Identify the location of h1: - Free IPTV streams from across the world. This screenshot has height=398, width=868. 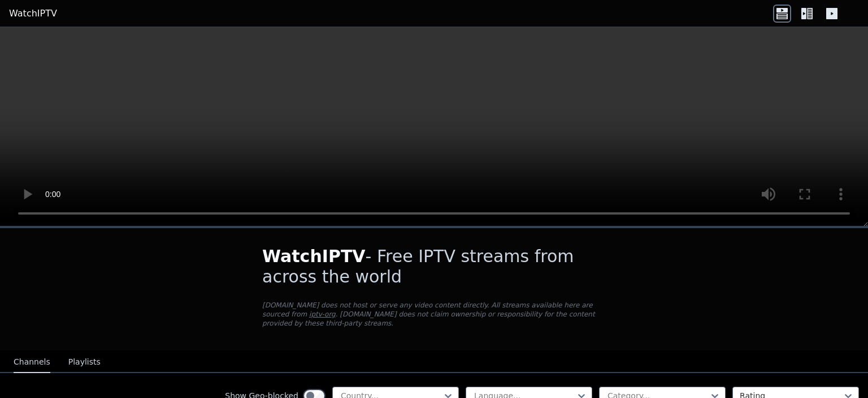
(434, 267).